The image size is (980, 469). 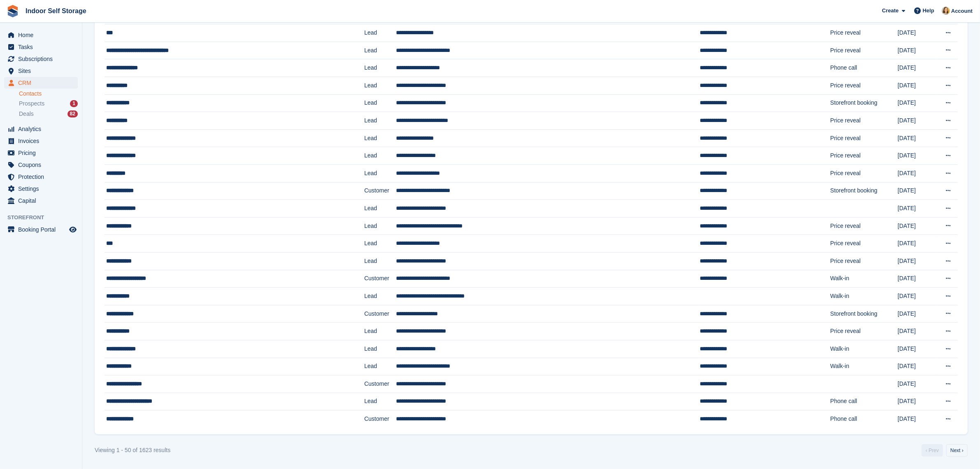 I want to click on div: 1, so click(x=74, y=103).